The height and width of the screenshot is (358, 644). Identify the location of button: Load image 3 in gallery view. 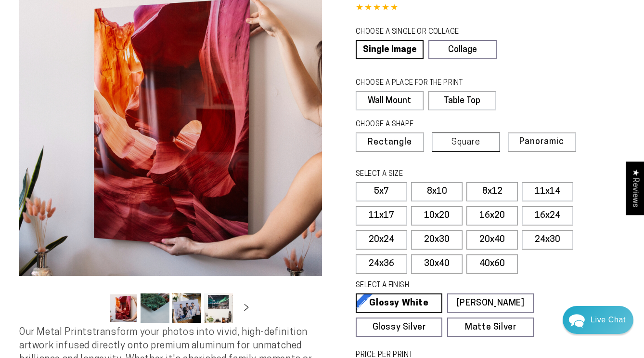
(187, 308).